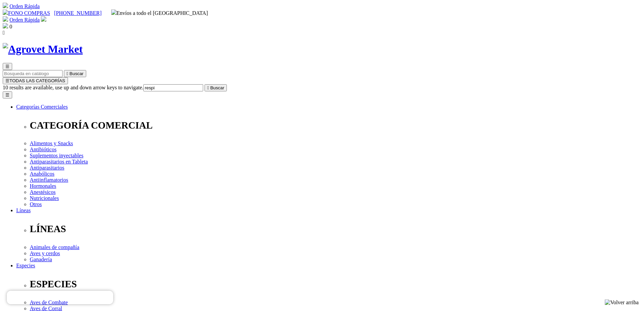  Describe the element at coordinates (43, 186) in the screenshot. I see `a: Hormonales` at that location.